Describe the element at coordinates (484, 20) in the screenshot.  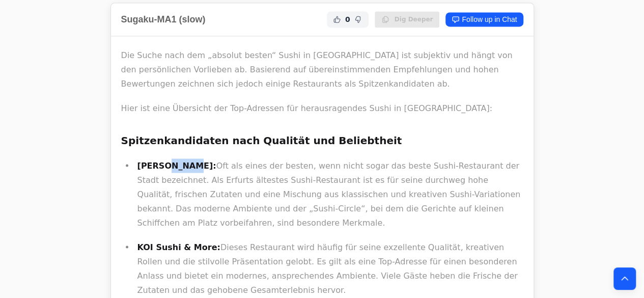
I see `a: Follow up in Chat` at that location.